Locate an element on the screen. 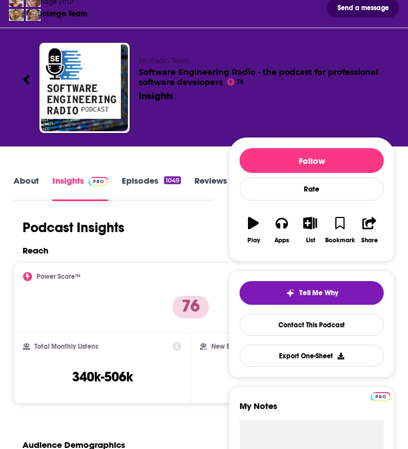 The width and height of the screenshot is (408, 449). a: InsightsPodchaser Pro is located at coordinates (80, 188).